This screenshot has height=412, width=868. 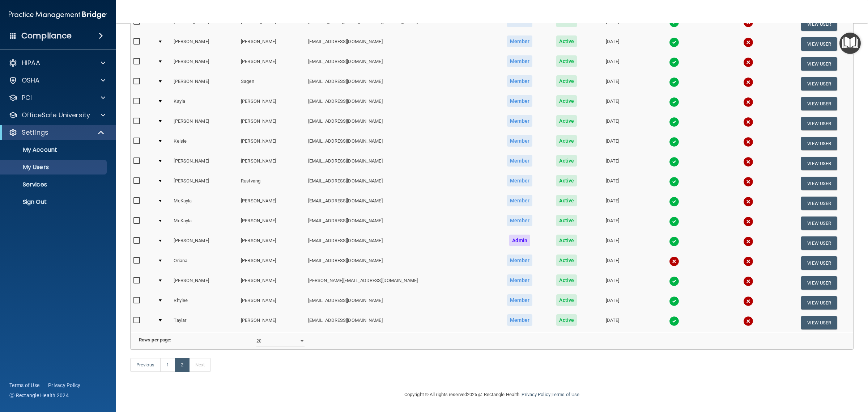 I want to click on td: Kayla, so click(x=204, y=104).